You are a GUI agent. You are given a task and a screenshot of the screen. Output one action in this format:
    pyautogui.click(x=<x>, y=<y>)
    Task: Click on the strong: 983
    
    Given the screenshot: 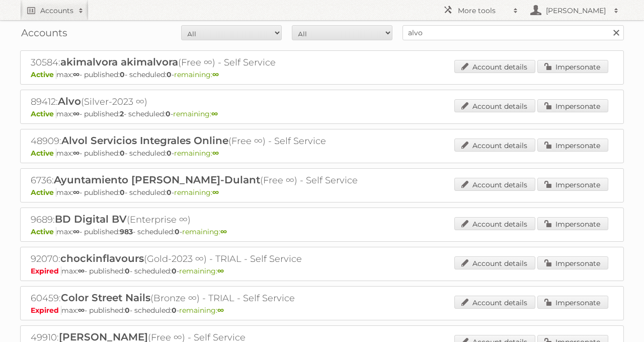 What is the action you would take?
    pyautogui.click(x=126, y=232)
    